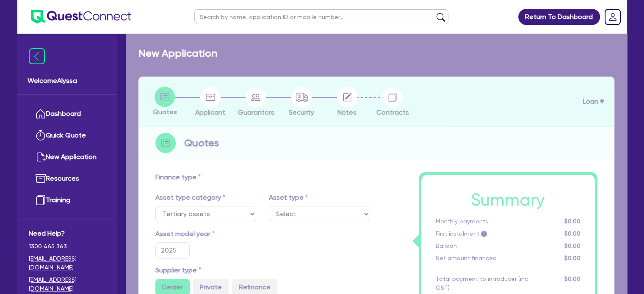 This screenshot has height=294, width=644. Describe the element at coordinates (67, 200) in the screenshot. I see `a: Training` at that location.